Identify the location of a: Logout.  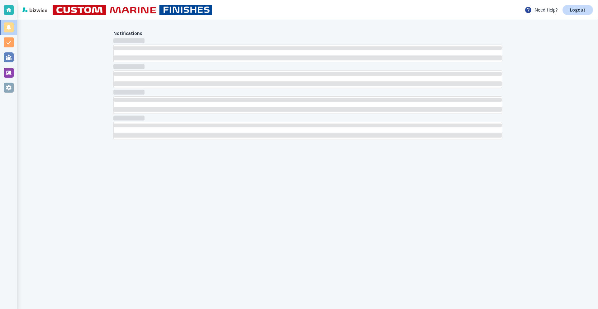
(578, 10).